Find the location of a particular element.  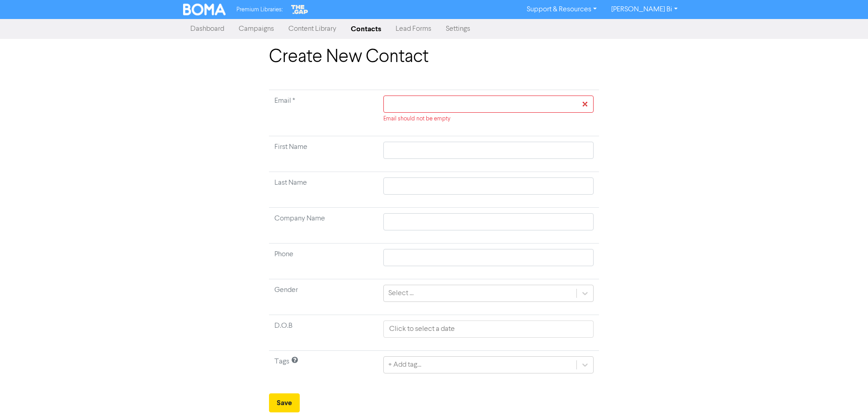

a: Contacts is located at coordinates (366, 29).